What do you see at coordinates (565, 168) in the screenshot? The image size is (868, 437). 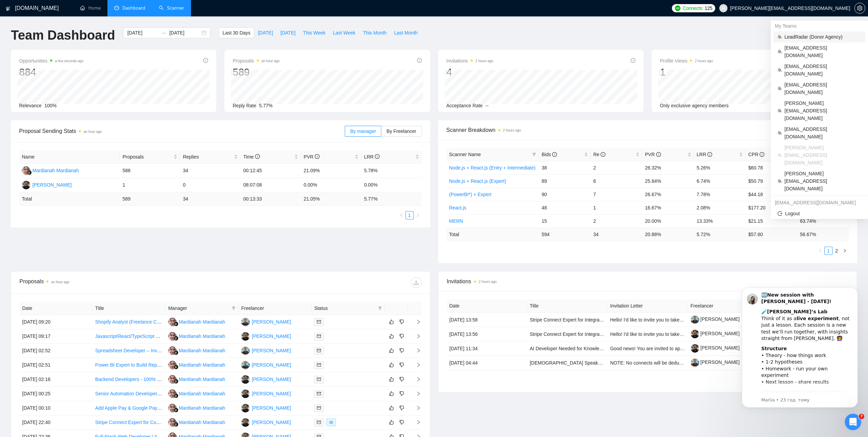 I see `td: 38` at bounding box center [565, 168].